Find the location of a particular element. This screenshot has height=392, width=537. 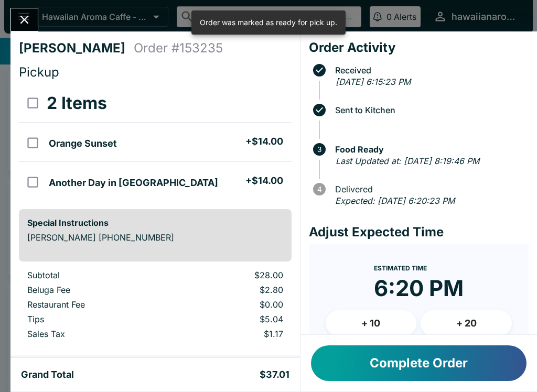

p: $1.17 is located at coordinates (231, 333).